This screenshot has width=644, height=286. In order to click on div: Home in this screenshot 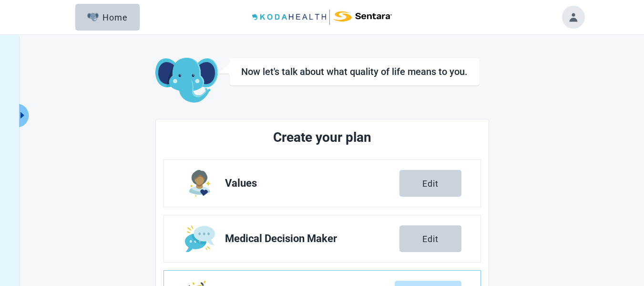, I will do `click(108, 17)`.